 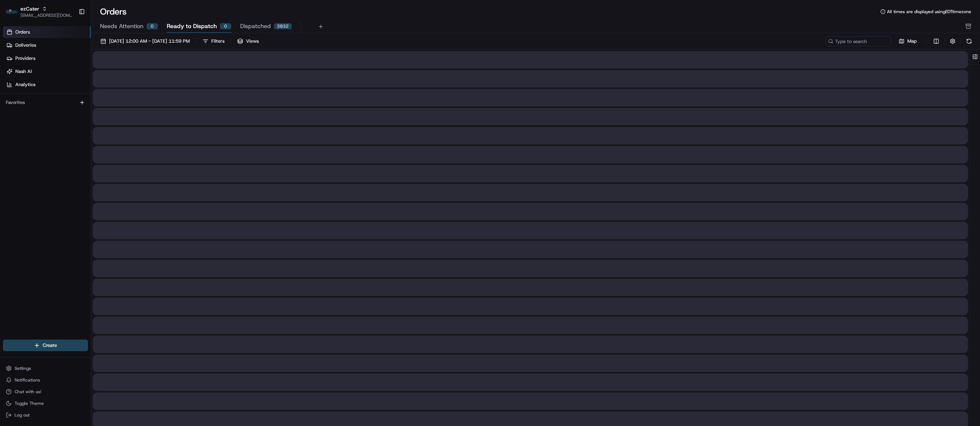 I want to click on span: Deliveries, so click(x=26, y=45).